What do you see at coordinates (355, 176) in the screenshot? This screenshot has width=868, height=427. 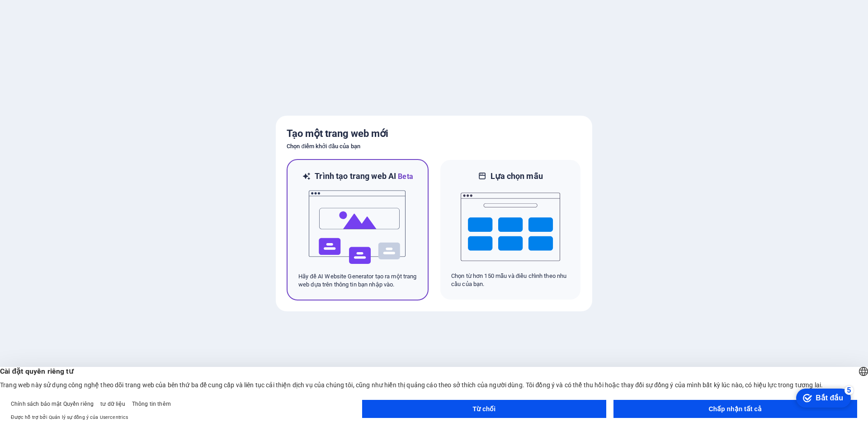 I see `font: Trình tạo trang web AI` at bounding box center [355, 176].